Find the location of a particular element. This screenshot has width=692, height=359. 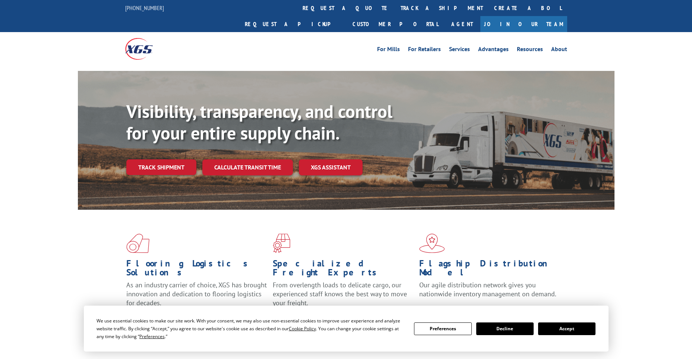

a: For Mills is located at coordinates (389, 50).